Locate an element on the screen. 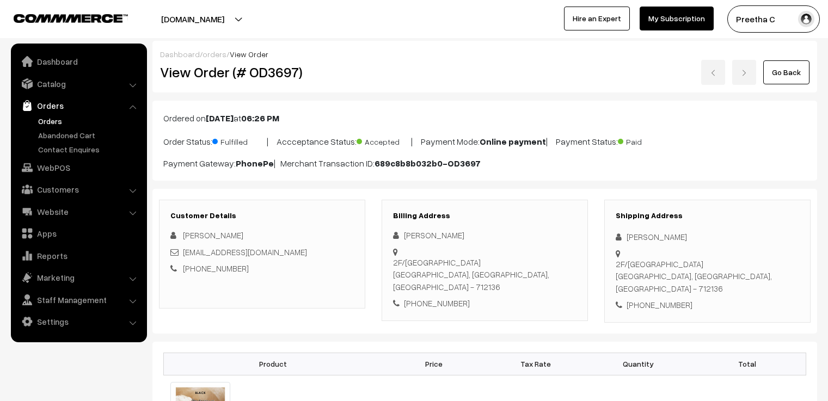 The image size is (828, 401). a: Staff Management is located at coordinates (78, 300).